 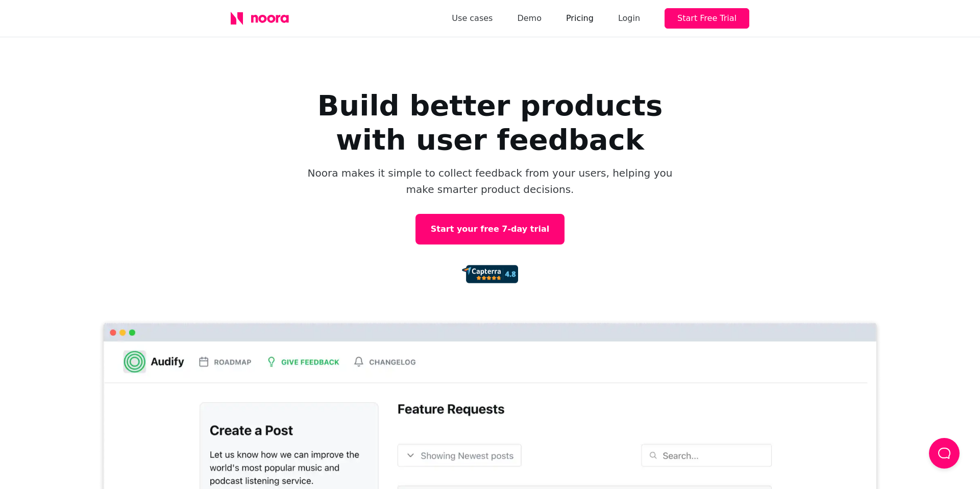 What do you see at coordinates (472, 18) in the screenshot?
I see `a: Use cases` at bounding box center [472, 18].